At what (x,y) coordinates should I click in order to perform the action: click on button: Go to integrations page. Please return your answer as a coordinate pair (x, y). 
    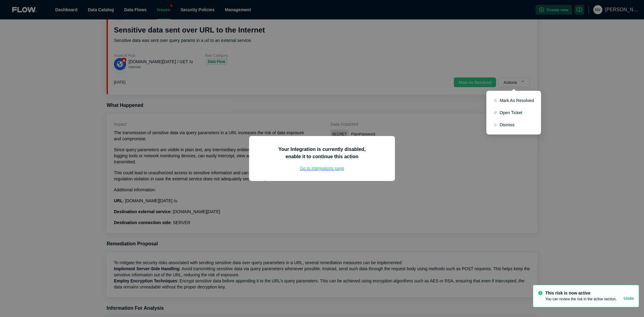
    Looking at the image, I should click on (322, 168).